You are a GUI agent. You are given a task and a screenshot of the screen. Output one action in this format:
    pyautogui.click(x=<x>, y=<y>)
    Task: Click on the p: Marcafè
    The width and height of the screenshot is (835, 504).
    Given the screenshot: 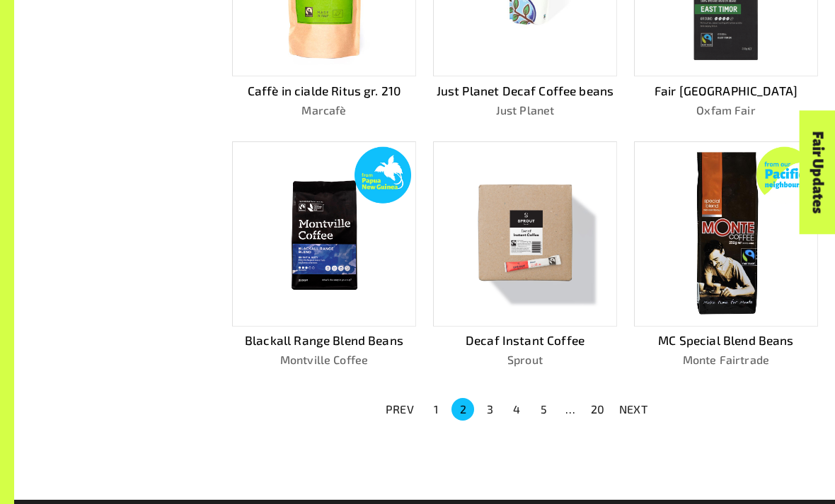 What is the action you would take?
    pyautogui.click(x=324, y=110)
    